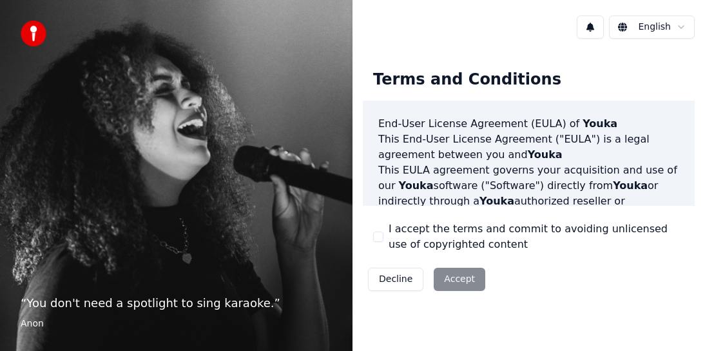 This screenshot has width=705, height=351. I want to click on p: “ You don't need a spotlight to sing karaoke. ”, so click(176, 303).